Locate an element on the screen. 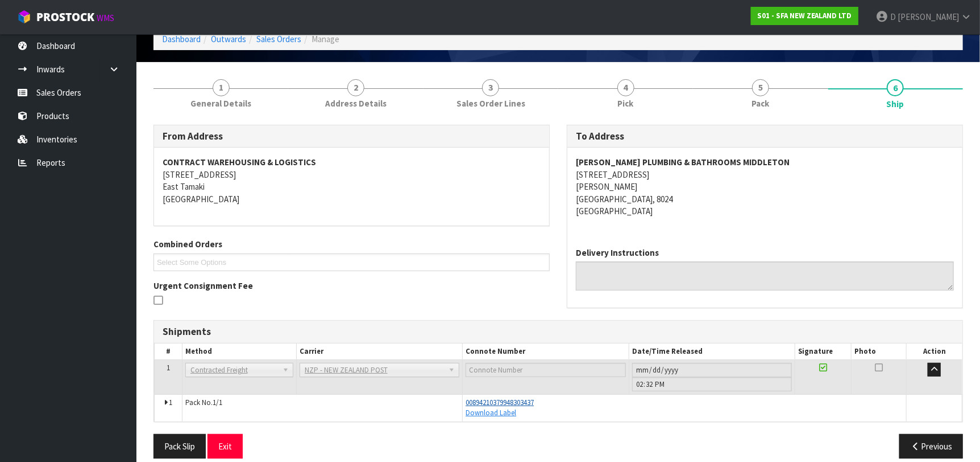 The height and width of the screenshot is (462, 980). label: Combined Orders is located at coordinates (187, 244).